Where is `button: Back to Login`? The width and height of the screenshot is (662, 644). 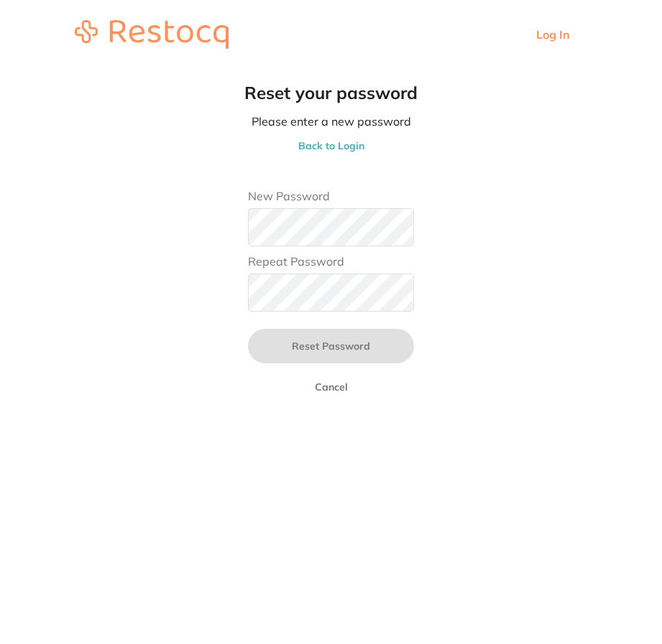
button: Back to Login is located at coordinates (331, 146).